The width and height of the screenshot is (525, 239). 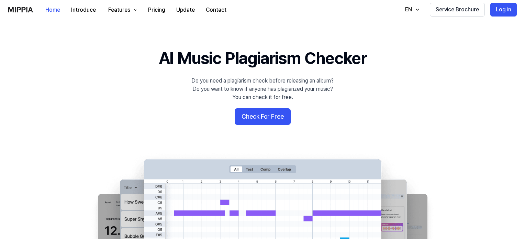 I want to click on button: Home, so click(x=53, y=10).